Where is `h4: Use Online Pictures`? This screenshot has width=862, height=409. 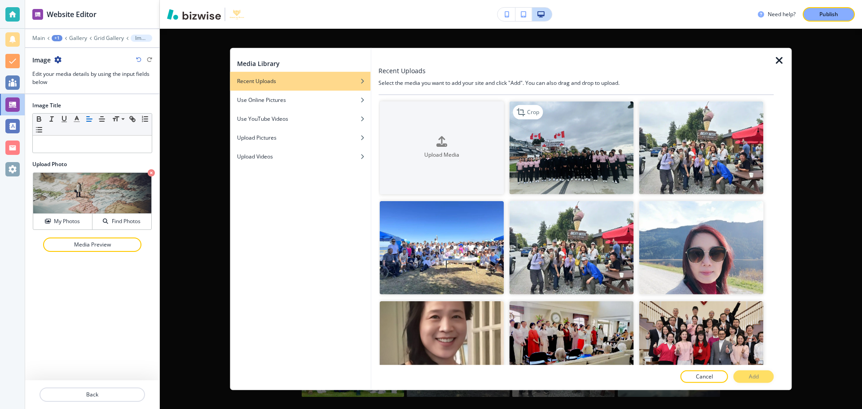
h4: Use Online Pictures is located at coordinates (261, 100).